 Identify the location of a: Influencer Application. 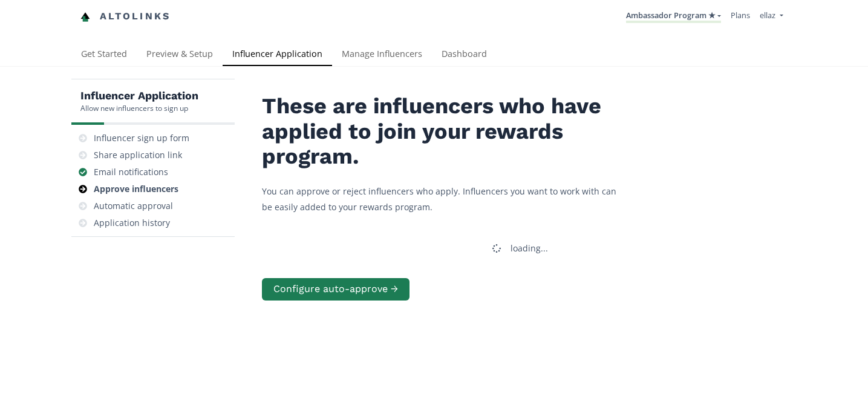
(277, 55).